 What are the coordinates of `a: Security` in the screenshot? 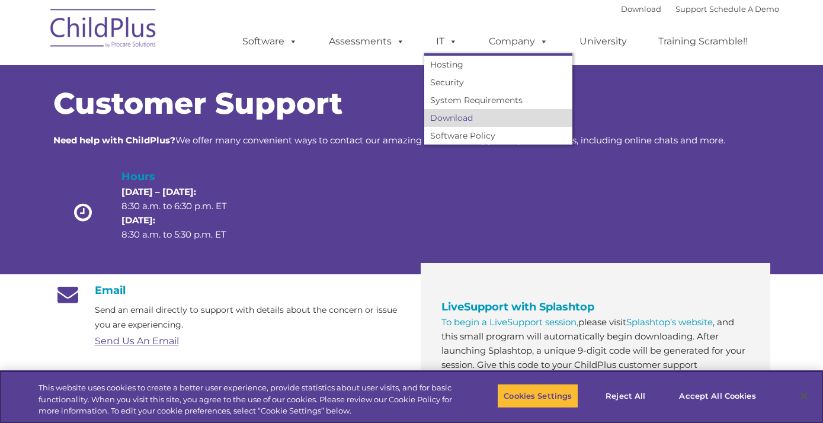 It's located at (499, 82).